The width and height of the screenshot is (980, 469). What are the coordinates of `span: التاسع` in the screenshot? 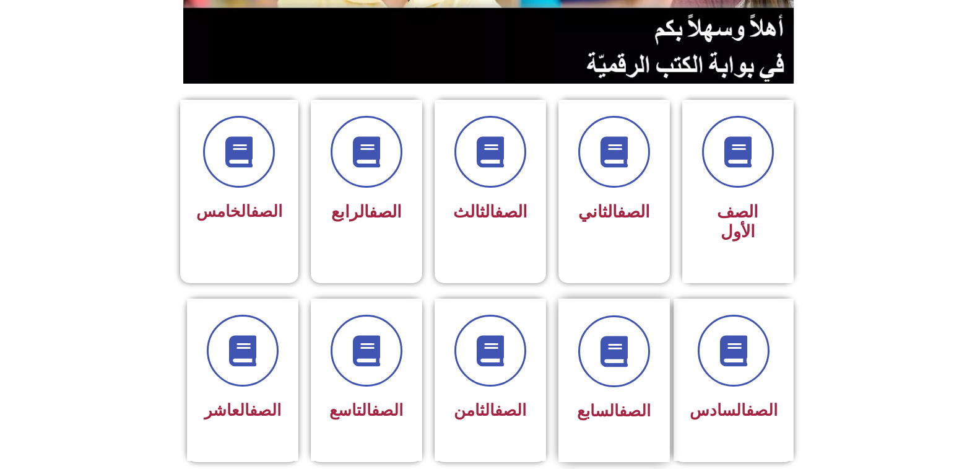 It's located at (366, 410).